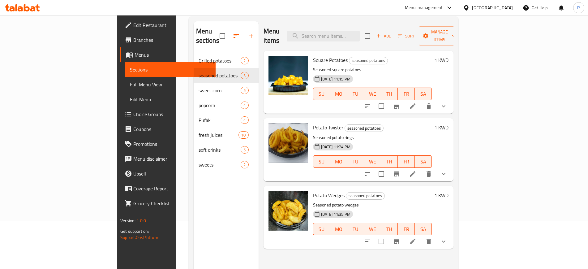 This screenshot has width=588, height=269. What do you see at coordinates (226, 120) in the screenshot?
I see `div: Pufak4` at bounding box center [226, 120].